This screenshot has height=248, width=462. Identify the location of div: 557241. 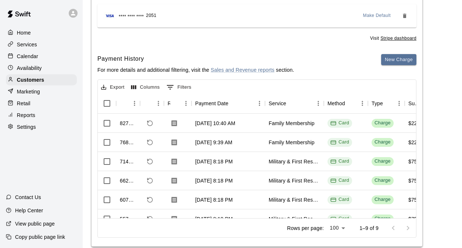
(128, 219).